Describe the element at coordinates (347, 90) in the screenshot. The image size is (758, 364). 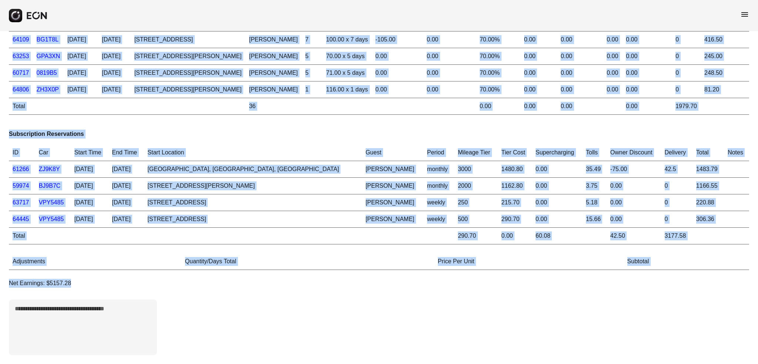
I see `div: 116.00 x 1 days` at that location.